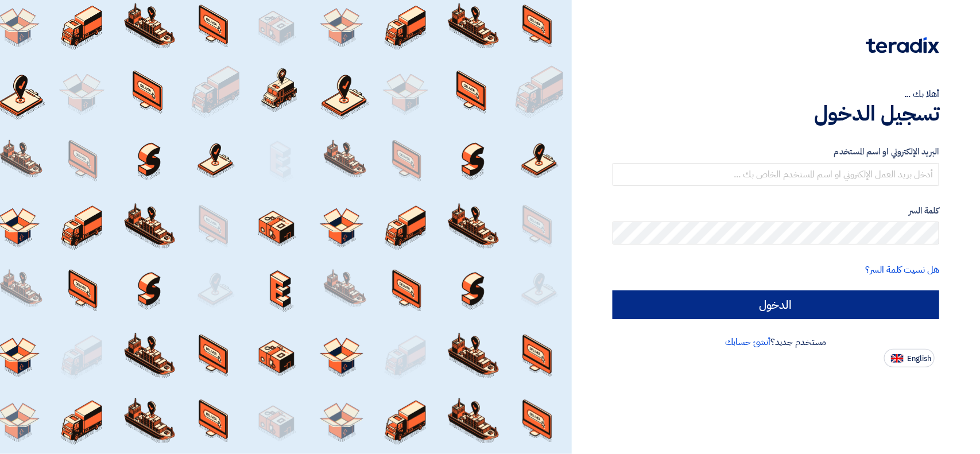  I want to click on img: Teradix logo, so click(902, 45).